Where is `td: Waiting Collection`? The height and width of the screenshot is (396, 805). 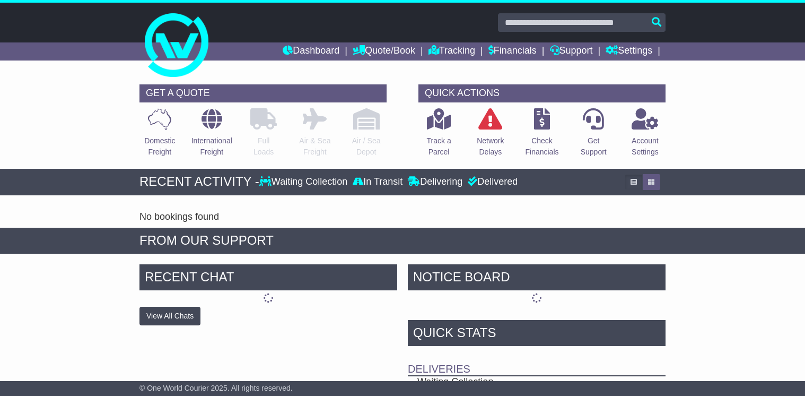
td: Waiting Collection is located at coordinates (518, 381).